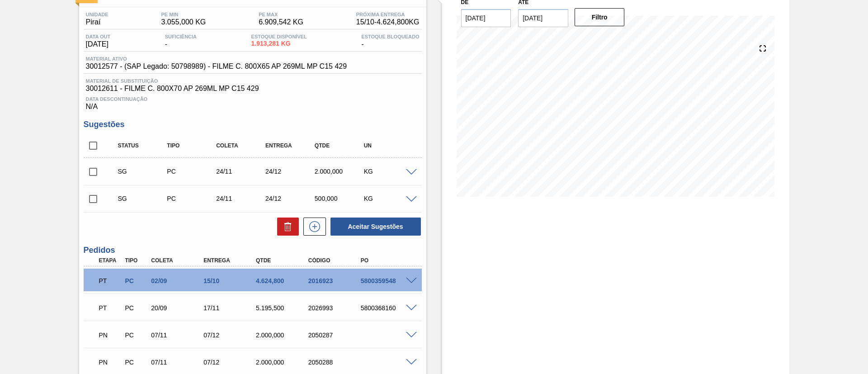 The height and width of the screenshot is (374, 868). I want to click on span: Material de Substituição, so click(253, 81).